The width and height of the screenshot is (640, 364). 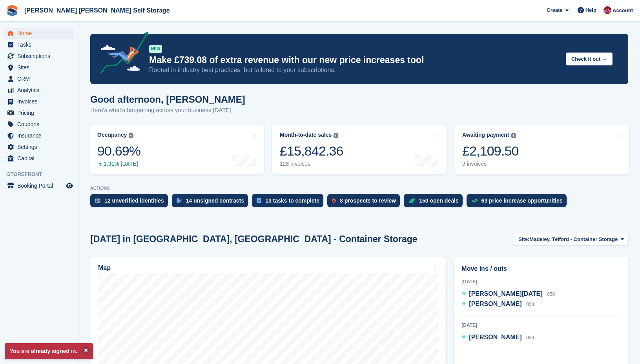 What do you see at coordinates (541, 269) in the screenshot?
I see `h2: Move ins / outs` at bounding box center [541, 269].